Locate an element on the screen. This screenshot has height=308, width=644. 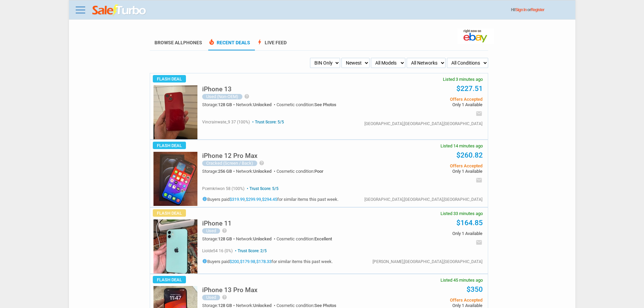
a: $294.45 is located at coordinates (269, 199).